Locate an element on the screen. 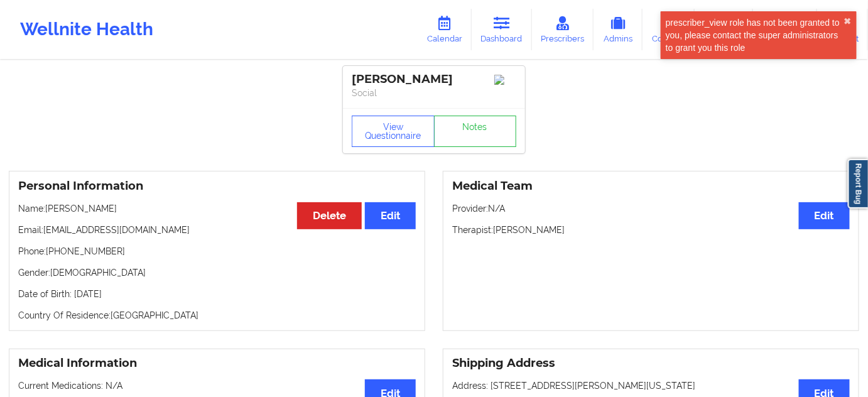 The height and width of the screenshot is (397, 868). p: Provider: N/A is located at coordinates (651, 208).